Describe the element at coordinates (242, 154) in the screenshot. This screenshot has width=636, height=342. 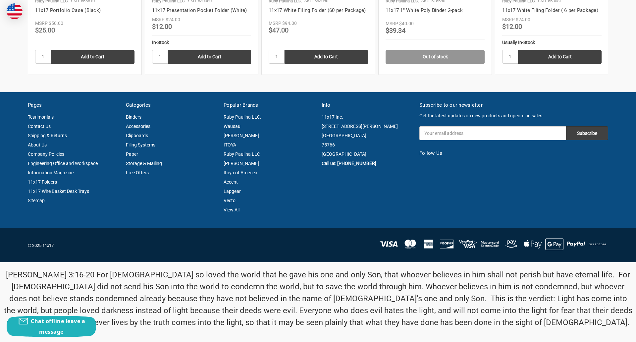
I see `a: Ruby Paulina LLC` at that location.